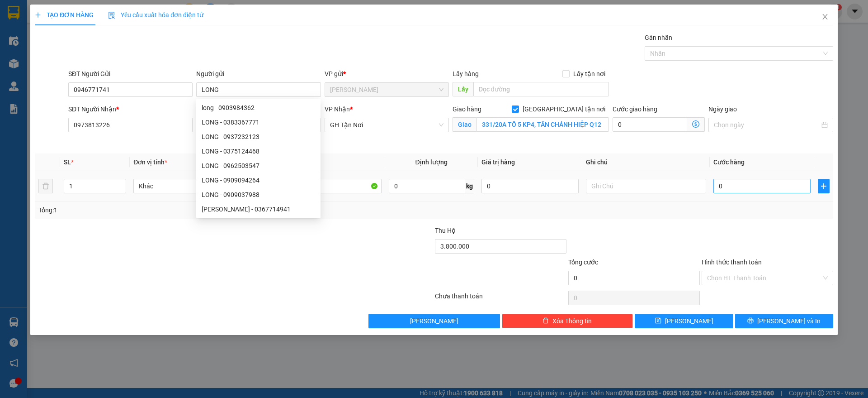 The image size is (868, 398). Describe the element at coordinates (258, 108) in the screenshot. I see `div: long - 0903984362` at that location.